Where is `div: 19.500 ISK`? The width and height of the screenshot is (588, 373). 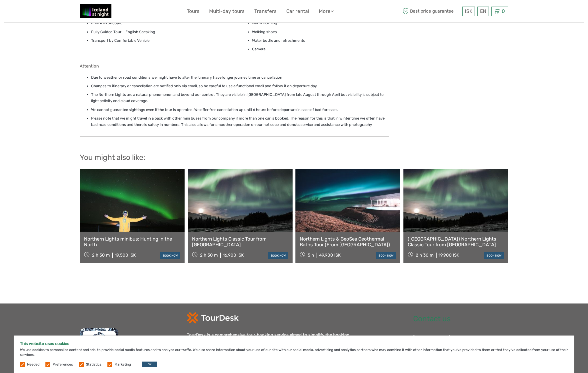 div: 19.500 ISK is located at coordinates (125, 255).